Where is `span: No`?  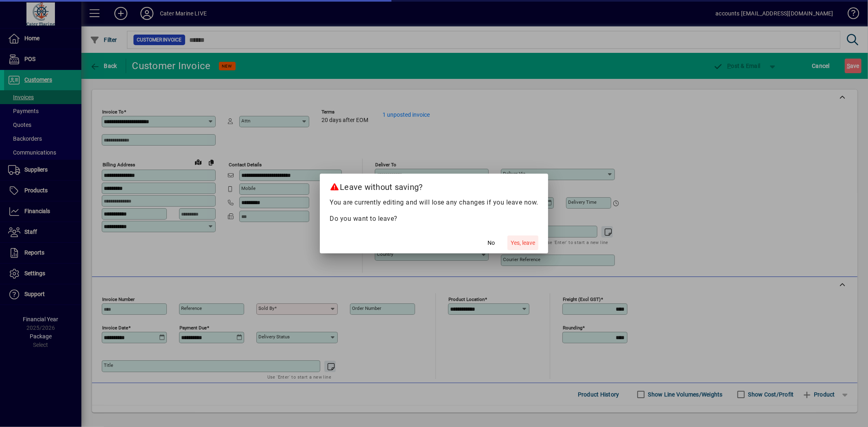 span: No is located at coordinates (491, 243).